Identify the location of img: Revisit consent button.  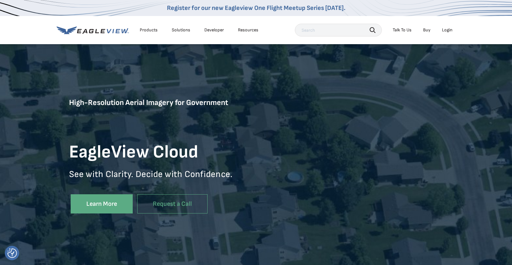
(12, 253).